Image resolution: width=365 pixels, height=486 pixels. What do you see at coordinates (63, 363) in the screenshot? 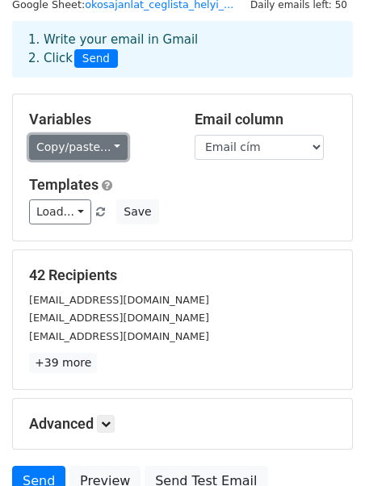
I see `a: +39 more` at bounding box center [63, 363].